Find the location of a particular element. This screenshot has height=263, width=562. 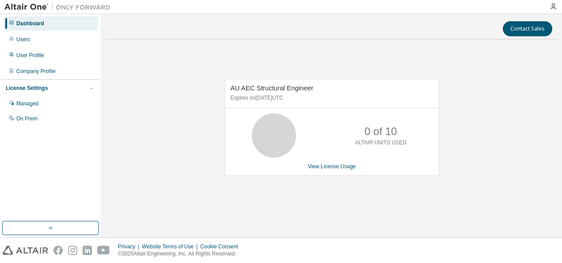

p: ALTAIR UNITS USED is located at coordinates (381, 142).